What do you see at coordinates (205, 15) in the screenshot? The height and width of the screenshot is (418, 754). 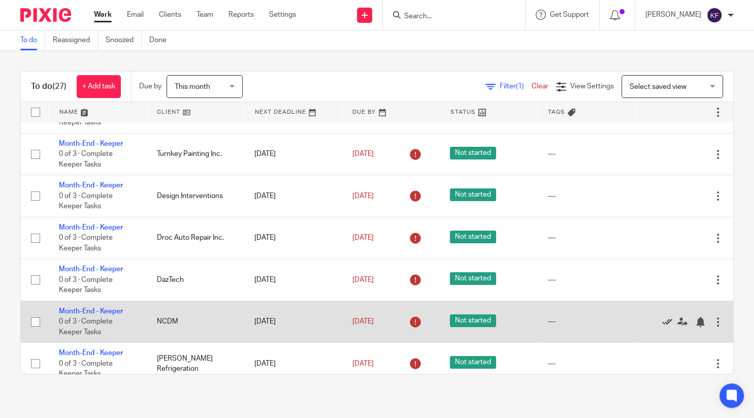 I see `a: Team` at bounding box center [205, 15].